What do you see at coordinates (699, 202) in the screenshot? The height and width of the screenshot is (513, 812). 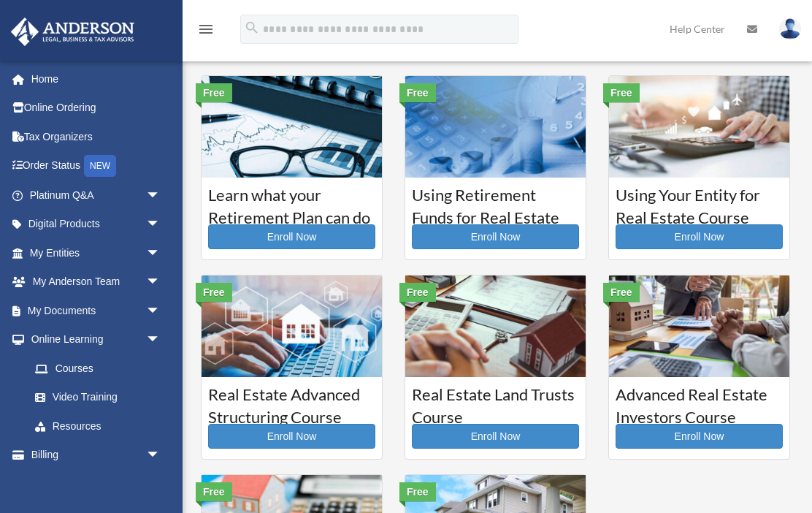 I see `h3: Using Your Entity for Real Estate Course` at bounding box center [699, 202].